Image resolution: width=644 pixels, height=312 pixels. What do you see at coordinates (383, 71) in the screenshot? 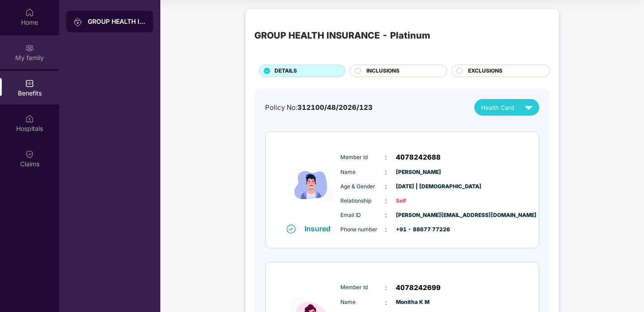
I see `span: INCLUSIONS` at bounding box center [383, 71].